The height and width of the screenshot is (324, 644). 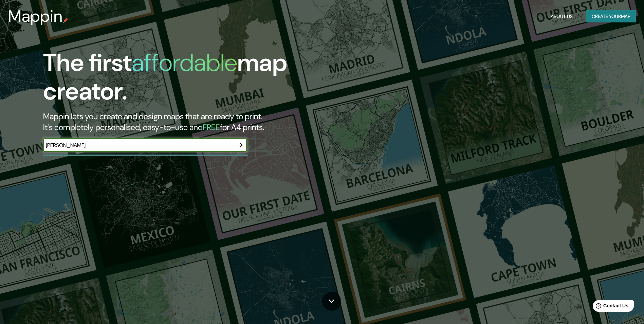 I want to click on h5: FREE, so click(x=211, y=127).